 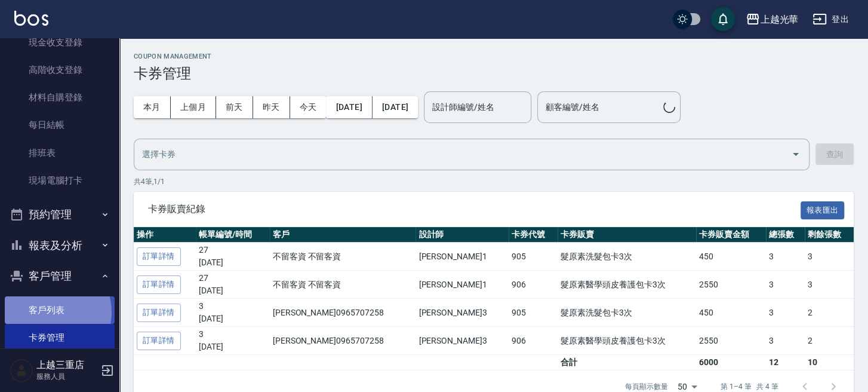 What do you see at coordinates (772, 19) in the screenshot?
I see `button: 上越光華` at bounding box center [772, 19].